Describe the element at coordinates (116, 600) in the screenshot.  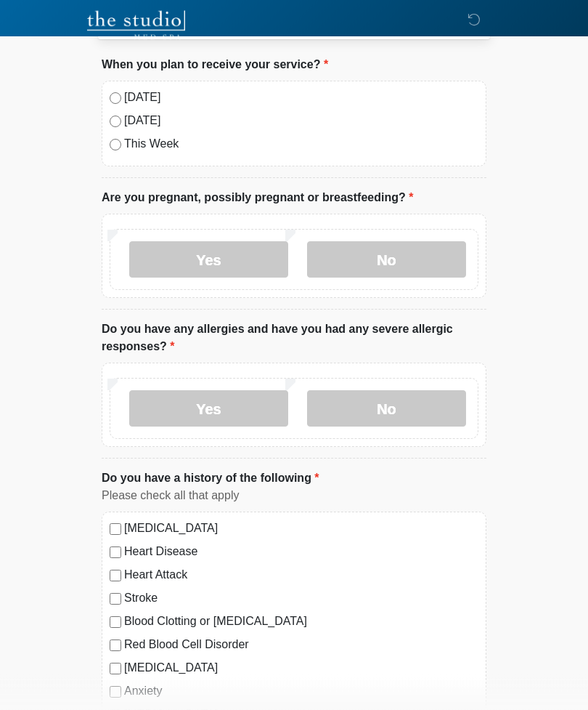
I see `input: Stroke` at that location.